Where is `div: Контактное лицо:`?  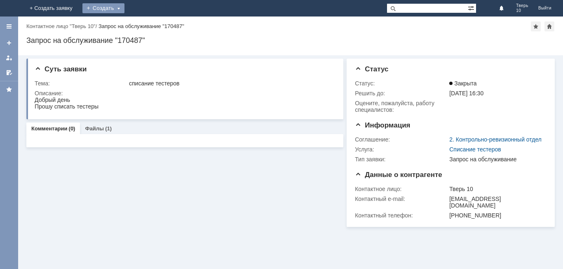 div: Контактное лицо: is located at coordinates (401, 189).